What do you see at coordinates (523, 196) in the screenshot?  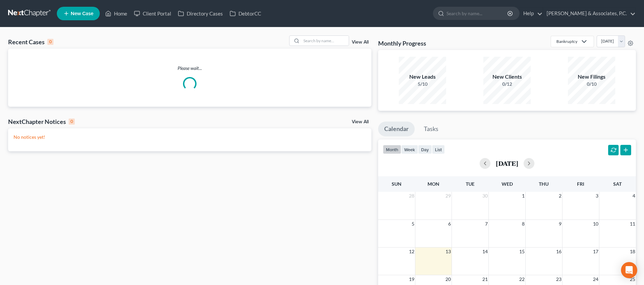 I see `span: 1` at bounding box center [523, 196].